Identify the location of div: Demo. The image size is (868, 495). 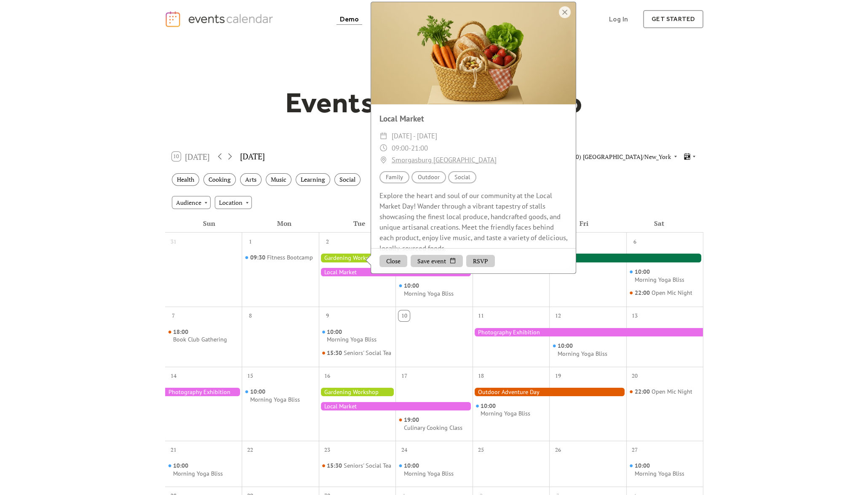
(350, 19).